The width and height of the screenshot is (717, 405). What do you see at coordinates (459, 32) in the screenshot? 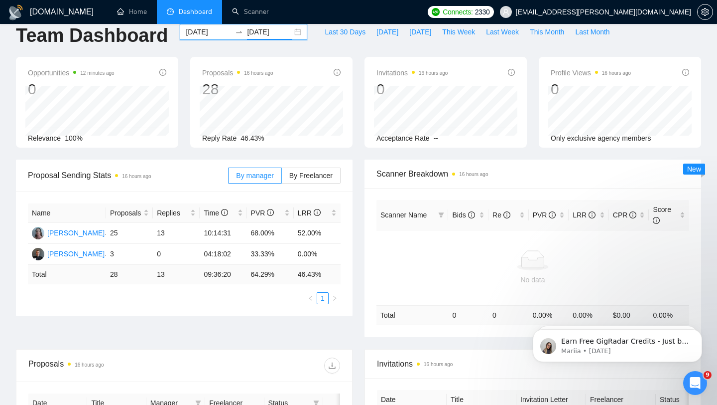
I see `button: This Week` at bounding box center [459, 32].